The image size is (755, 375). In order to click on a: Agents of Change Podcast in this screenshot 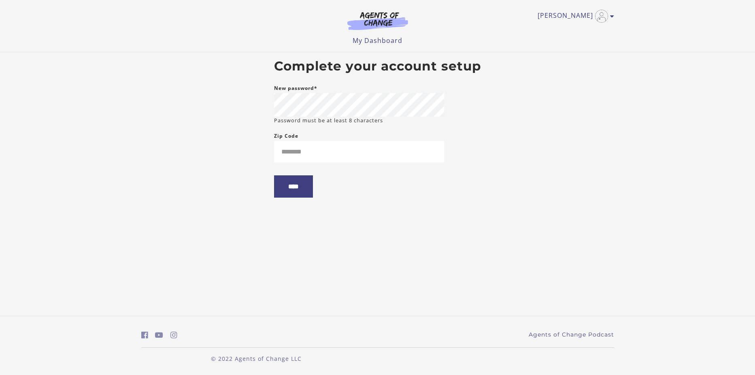, I will do `click(571, 335)`.